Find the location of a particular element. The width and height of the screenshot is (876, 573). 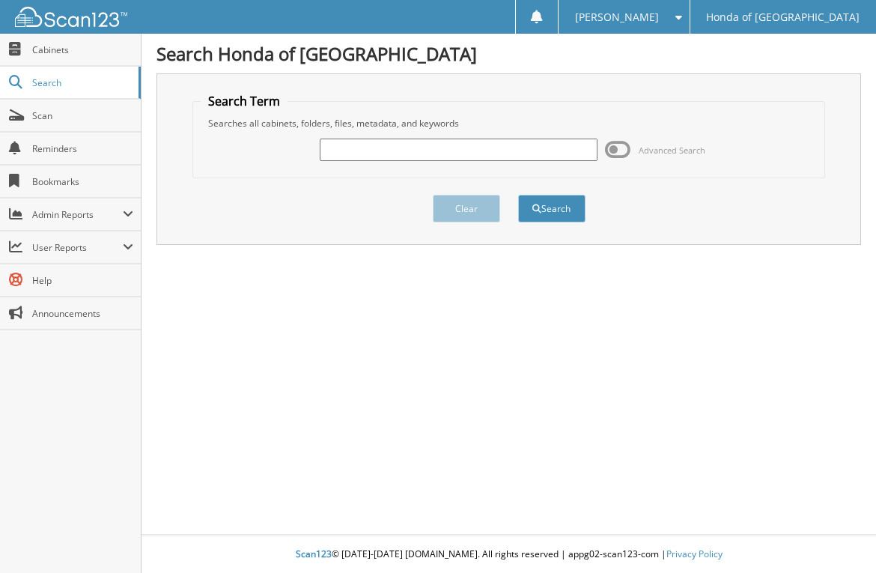

span: Advanced Search is located at coordinates (671, 150).